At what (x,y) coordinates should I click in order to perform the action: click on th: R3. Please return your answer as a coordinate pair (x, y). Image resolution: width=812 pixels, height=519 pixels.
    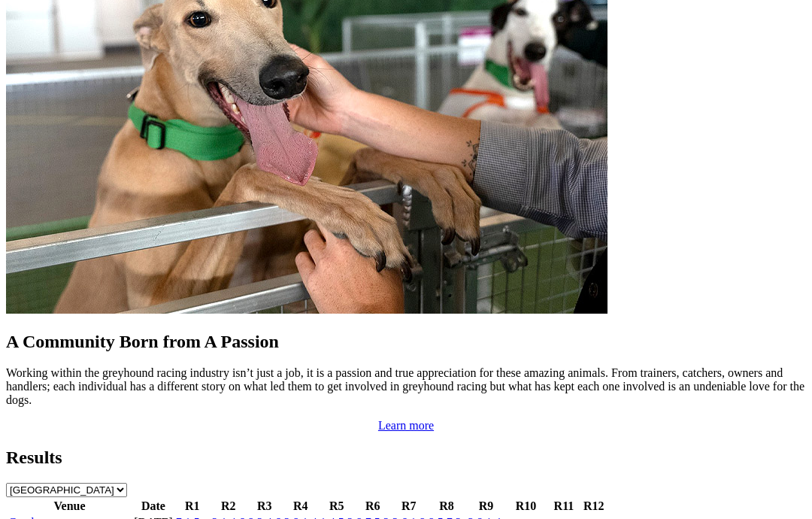
    Looking at the image, I should click on (264, 506).